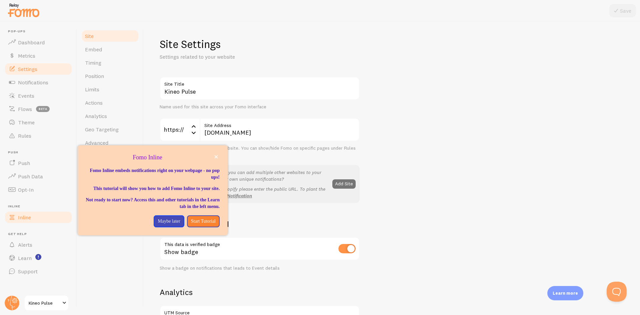 The image size is (640, 315). Describe the element at coordinates (26, 190) in the screenshot. I see `span: Opt-In` at that location.